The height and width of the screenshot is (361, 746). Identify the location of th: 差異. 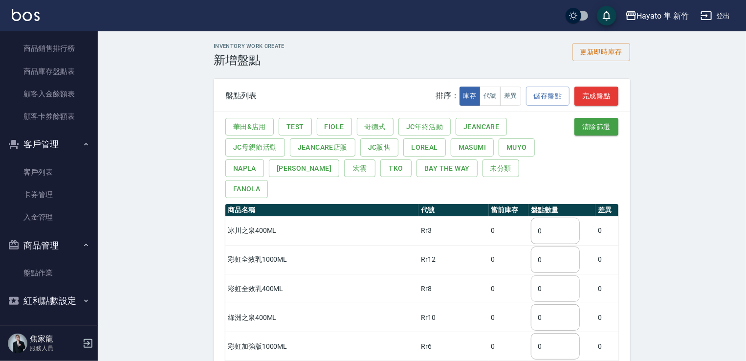
(607, 210).